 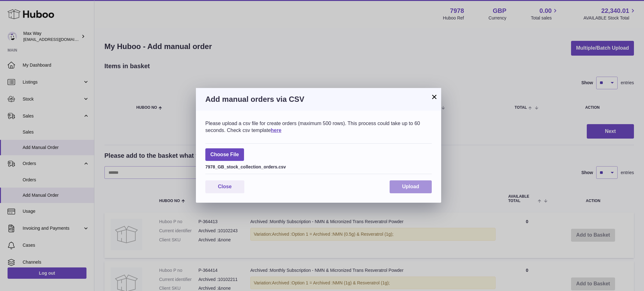 I want to click on button: Close, so click(x=225, y=186).